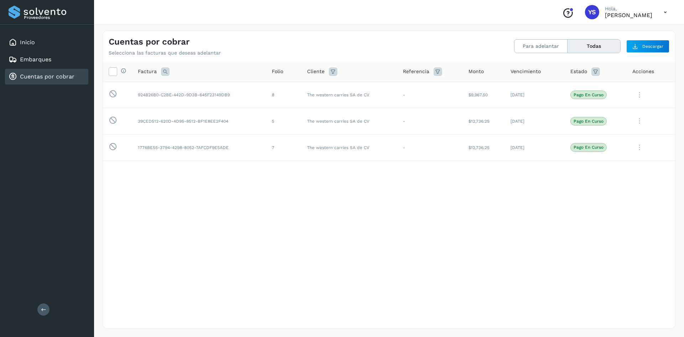 This screenshot has width=684, height=337. Describe the element at coordinates (47, 76) in the screenshot. I see `a: Cuentas por cobrar` at that location.